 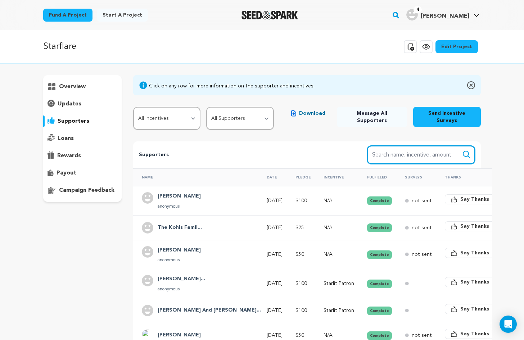 What do you see at coordinates (69, 156) in the screenshot?
I see `p: rewards` at bounding box center [69, 156].